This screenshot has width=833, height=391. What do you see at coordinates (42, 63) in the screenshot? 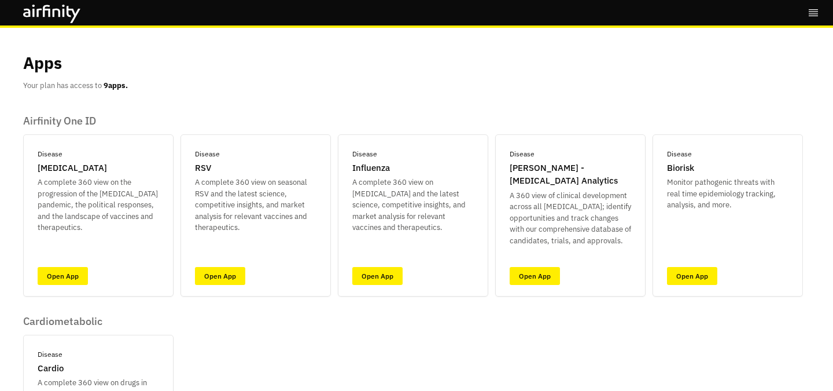
I see `p: Apps` at bounding box center [42, 63].